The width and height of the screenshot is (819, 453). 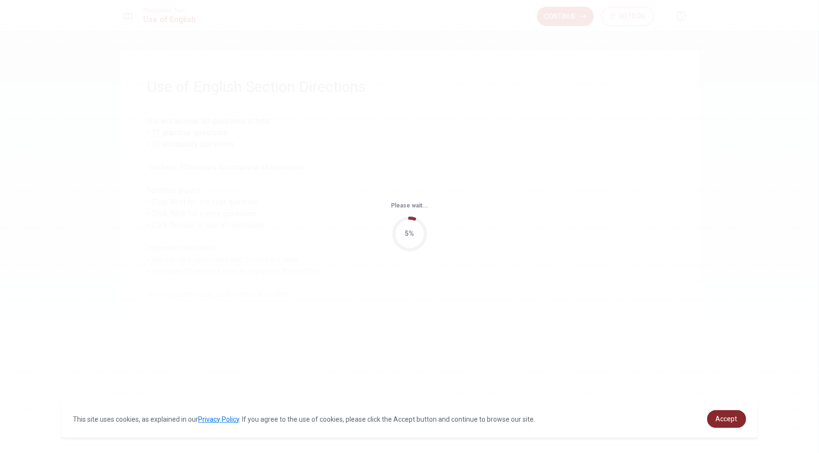 What do you see at coordinates (726, 419) in the screenshot?
I see `span: Accept` at bounding box center [726, 419].